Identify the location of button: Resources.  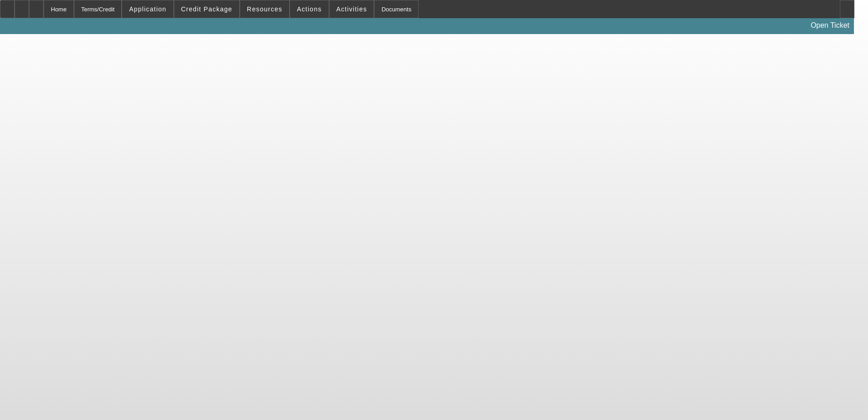
(265, 9).